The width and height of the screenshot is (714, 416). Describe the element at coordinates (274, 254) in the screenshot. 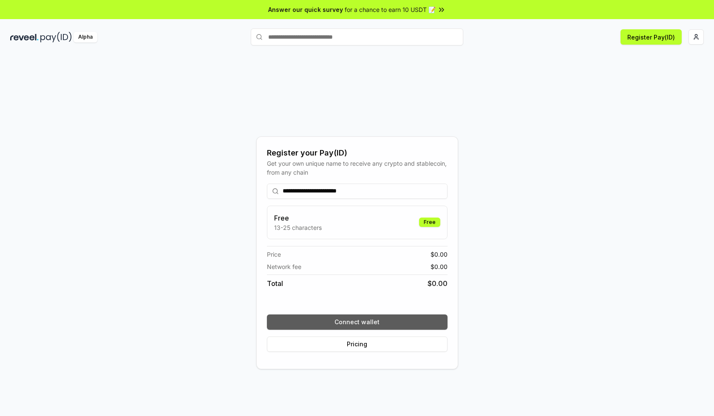

I see `span: Price` at that location.